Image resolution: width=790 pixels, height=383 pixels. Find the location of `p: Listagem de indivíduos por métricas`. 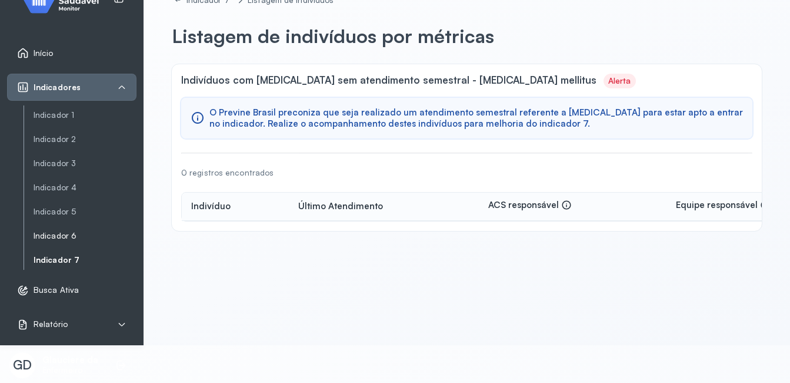

p: Listagem de indivíduos por métricas is located at coordinates (333, 36).